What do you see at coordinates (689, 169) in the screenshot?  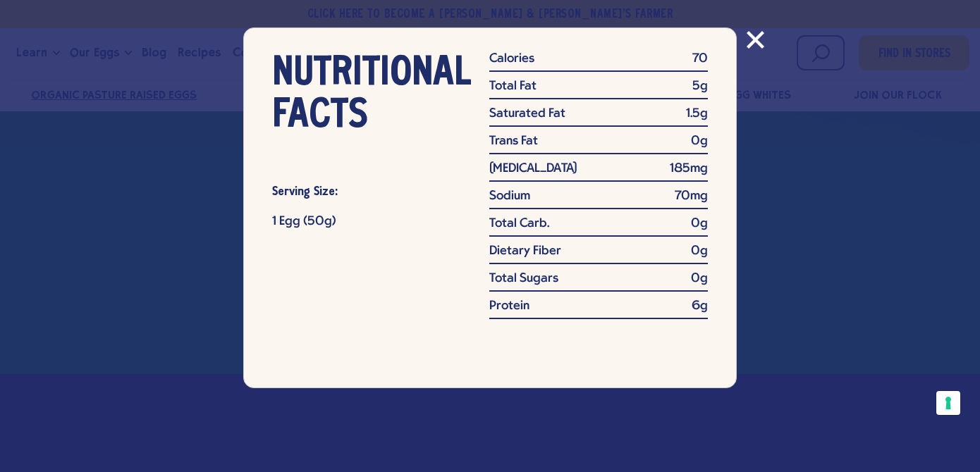 I see `strong: 185mg` at bounding box center [689, 169].